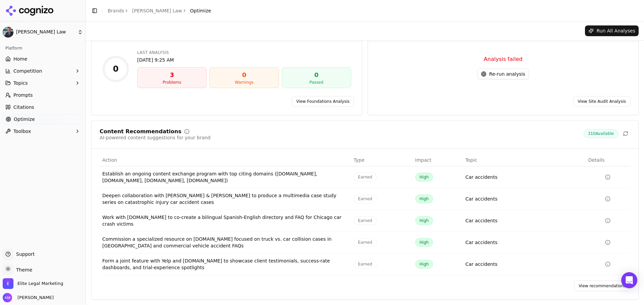 This screenshot has height=305, width=644. What do you see at coordinates (141, 132) in the screenshot?
I see `div: Content Recommendations` at bounding box center [141, 132].